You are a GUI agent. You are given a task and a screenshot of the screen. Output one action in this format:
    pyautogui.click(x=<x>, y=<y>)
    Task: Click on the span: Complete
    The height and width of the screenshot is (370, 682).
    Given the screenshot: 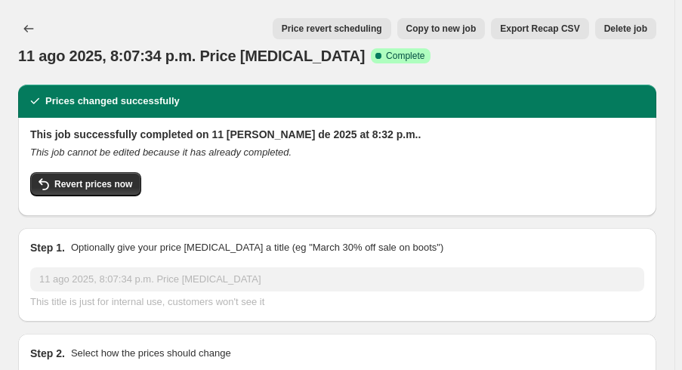 What is the action you would take?
    pyautogui.click(x=405, y=56)
    